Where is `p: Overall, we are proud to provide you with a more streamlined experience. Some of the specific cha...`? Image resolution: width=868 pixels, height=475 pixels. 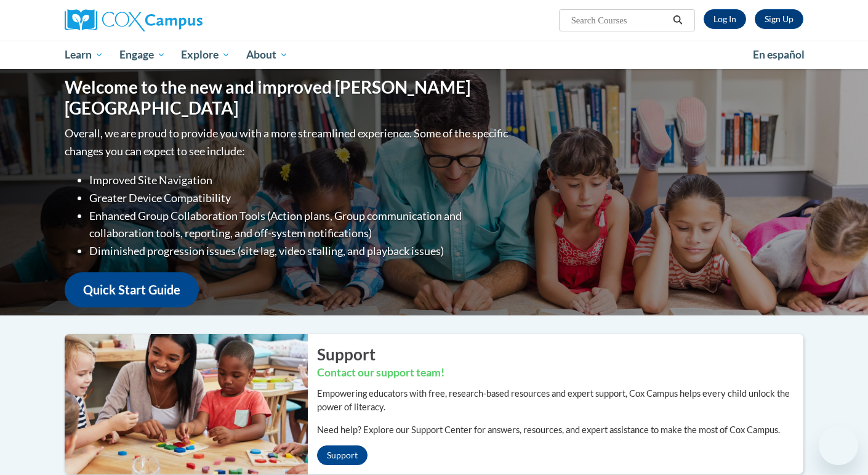
p: Overall, we are proud to provide you with a more streamlined experience. Some of the specific cha... is located at coordinates (287, 142).